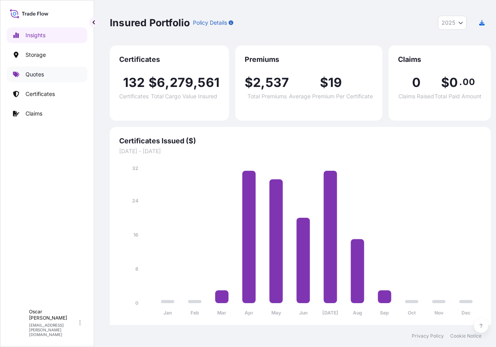  What do you see at coordinates (384, 313) in the screenshot?
I see `tspan: Sep` at bounding box center [384, 313].